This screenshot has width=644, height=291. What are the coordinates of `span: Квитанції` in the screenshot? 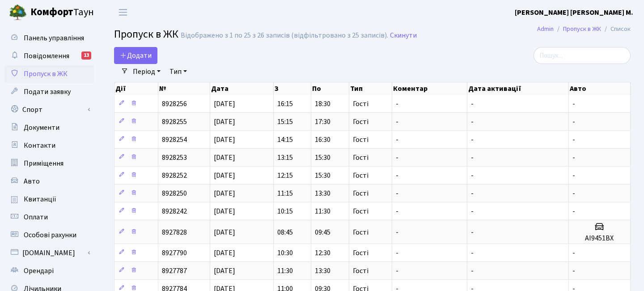 It's located at (39, 199).